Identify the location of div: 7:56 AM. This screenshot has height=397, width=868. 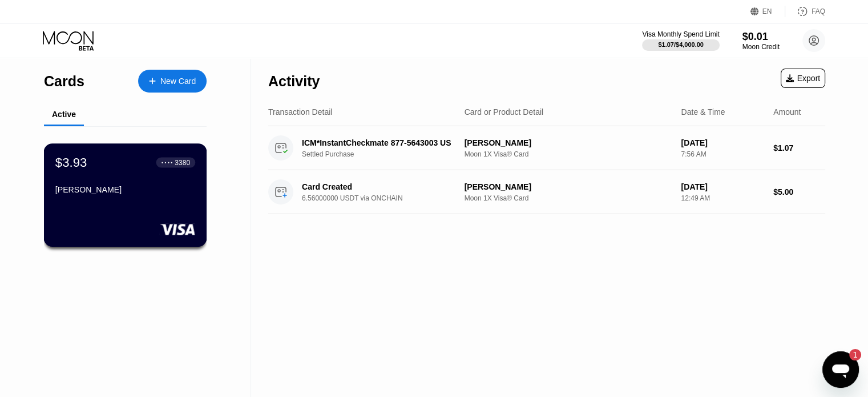
(723, 154).